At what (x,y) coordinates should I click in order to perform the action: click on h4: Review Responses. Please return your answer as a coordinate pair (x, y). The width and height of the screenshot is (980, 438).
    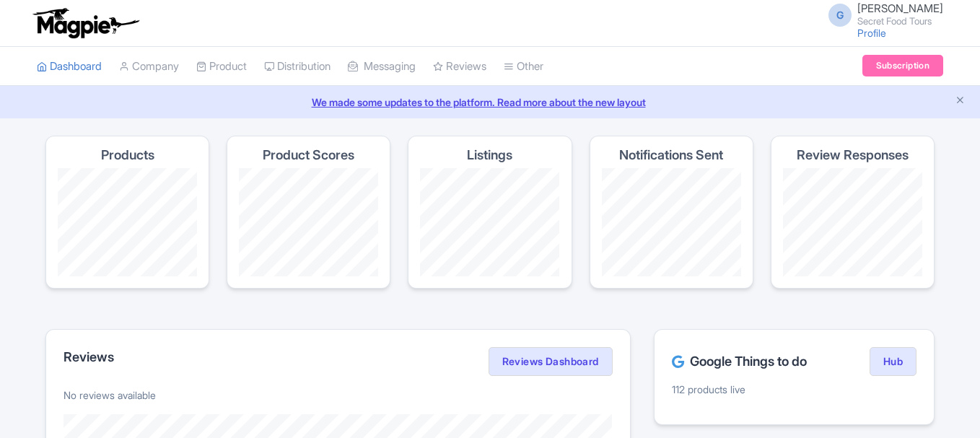
    Looking at the image, I should click on (852, 155).